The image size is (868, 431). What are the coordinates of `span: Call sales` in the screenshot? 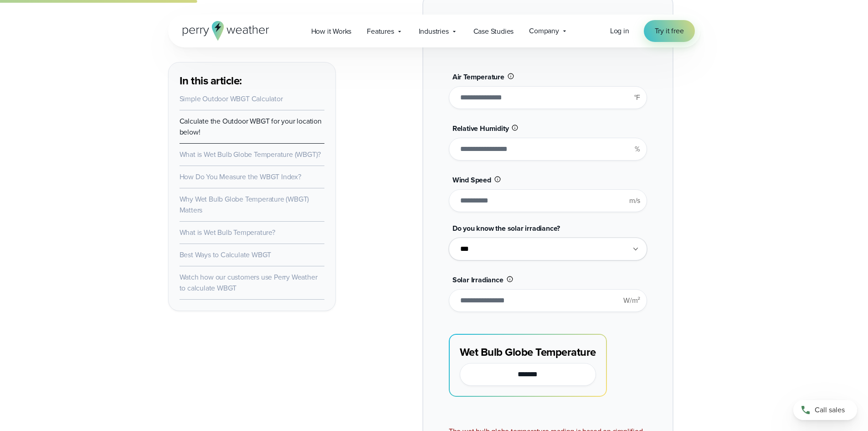 It's located at (830, 410).